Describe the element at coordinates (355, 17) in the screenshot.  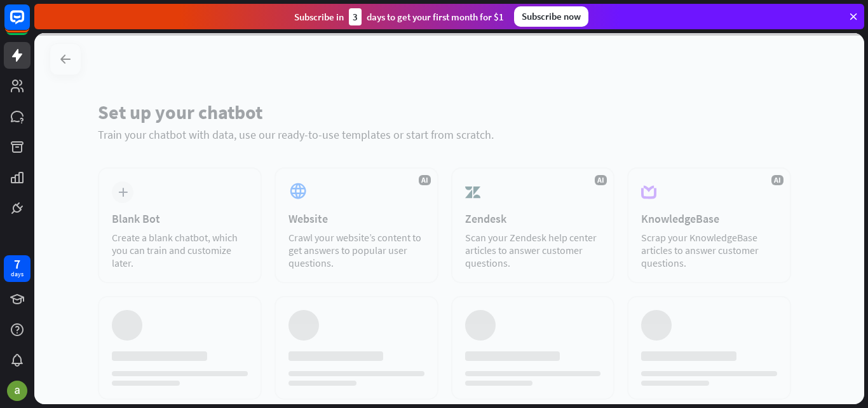
I see `div: 3` at that location.